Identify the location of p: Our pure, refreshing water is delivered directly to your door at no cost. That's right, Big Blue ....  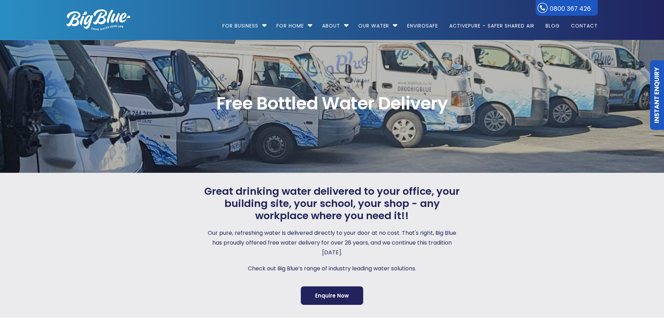
(332, 243).